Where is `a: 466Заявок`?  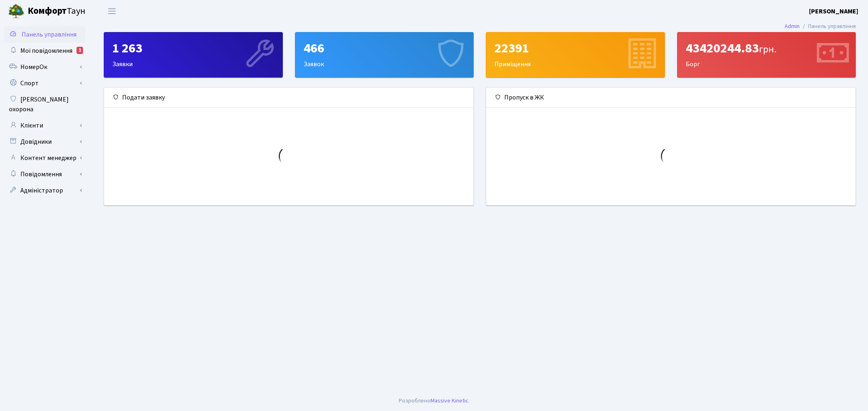
a: 466Заявок is located at coordinates (385, 55).